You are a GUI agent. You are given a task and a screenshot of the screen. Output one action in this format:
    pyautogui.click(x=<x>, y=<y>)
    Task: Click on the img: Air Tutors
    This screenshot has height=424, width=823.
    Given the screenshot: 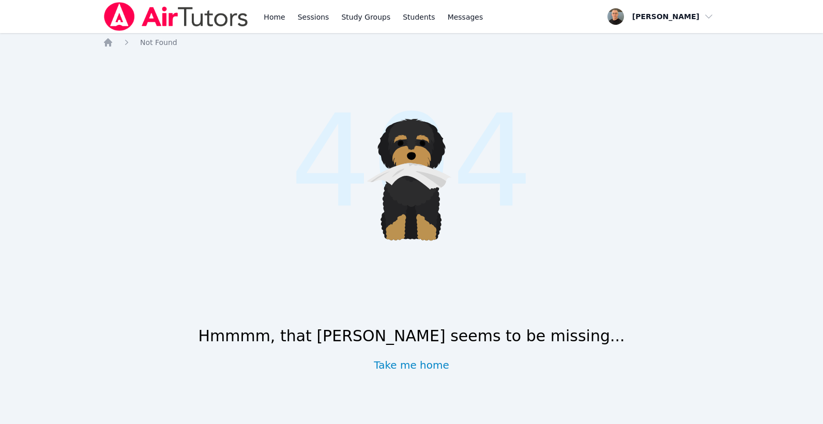 What is the action you would take?
    pyautogui.click(x=176, y=17)
    